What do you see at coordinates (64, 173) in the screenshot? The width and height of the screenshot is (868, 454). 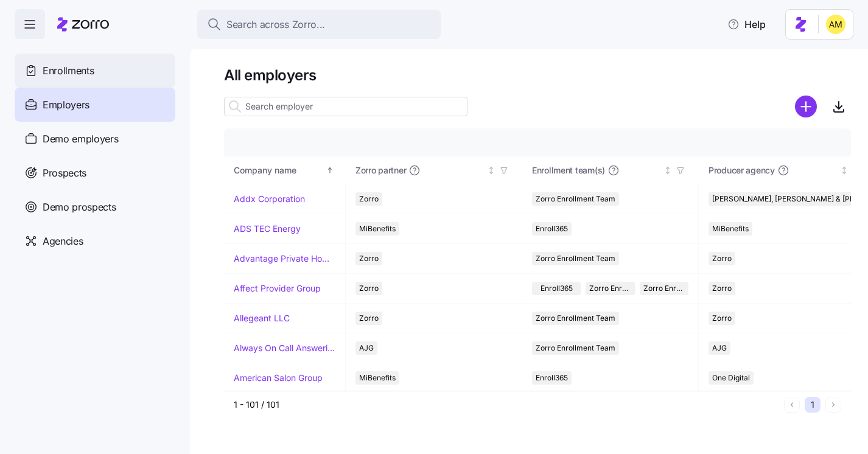 I see `span: Prospects` at bounding box center [64, 173].